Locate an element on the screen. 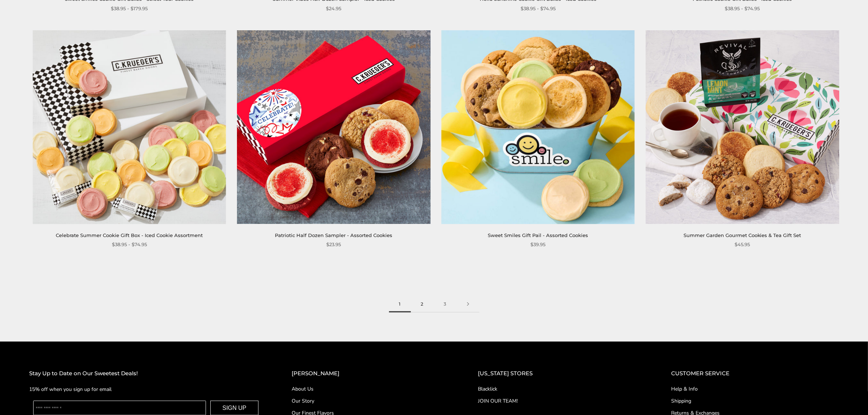 The width and height of the screenshot is (868, 415). a: Shipping is located at coordinates (755, 401).